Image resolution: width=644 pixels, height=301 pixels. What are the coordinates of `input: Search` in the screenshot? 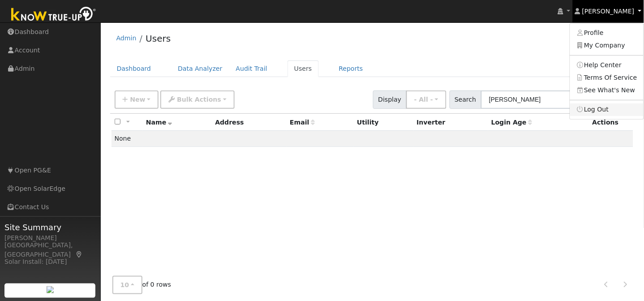 It's located at (528, 99).